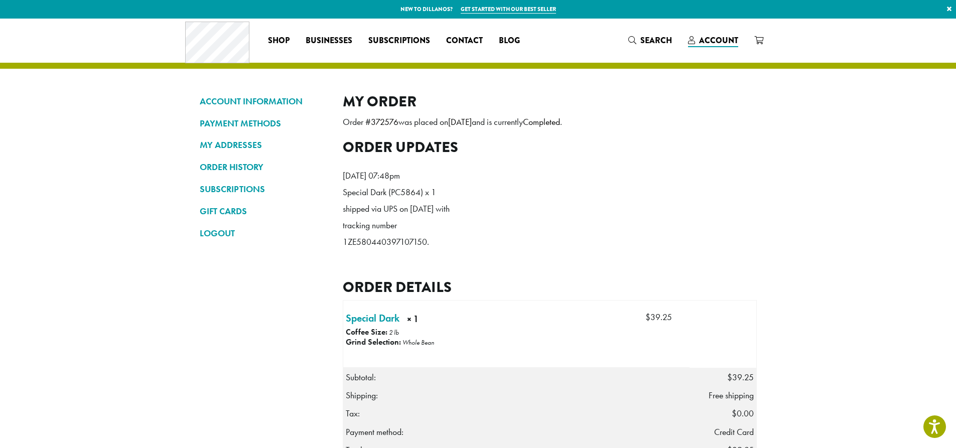 This screenshot has height=448, width=956. Describe the element at coordinates (550, 147) in the screenshot. I see `h2: Order updates` at that location.